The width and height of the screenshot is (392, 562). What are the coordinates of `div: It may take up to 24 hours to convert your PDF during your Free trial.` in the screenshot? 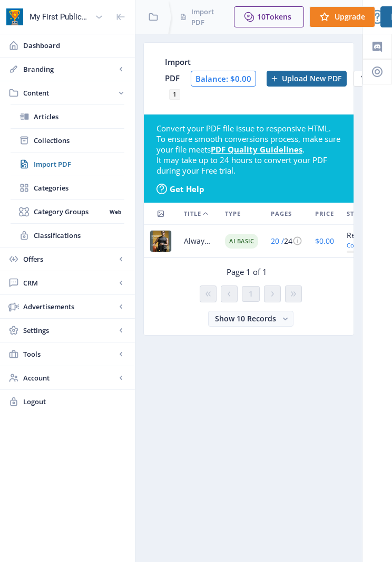 It's located at (249, 165).